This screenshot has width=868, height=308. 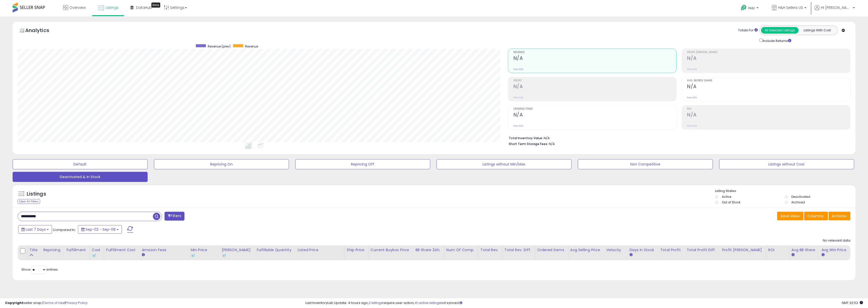 What do you see at coordinates (595, 109) in the screenshot?
I see `span: Ordered Items` at bounding box center [595, 109].